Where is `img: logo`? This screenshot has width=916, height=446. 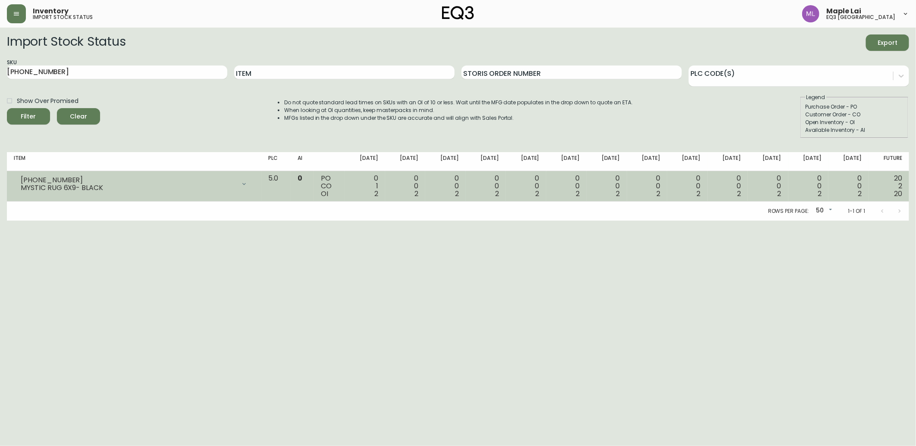
img: logo is located at coordinates (458, 13).